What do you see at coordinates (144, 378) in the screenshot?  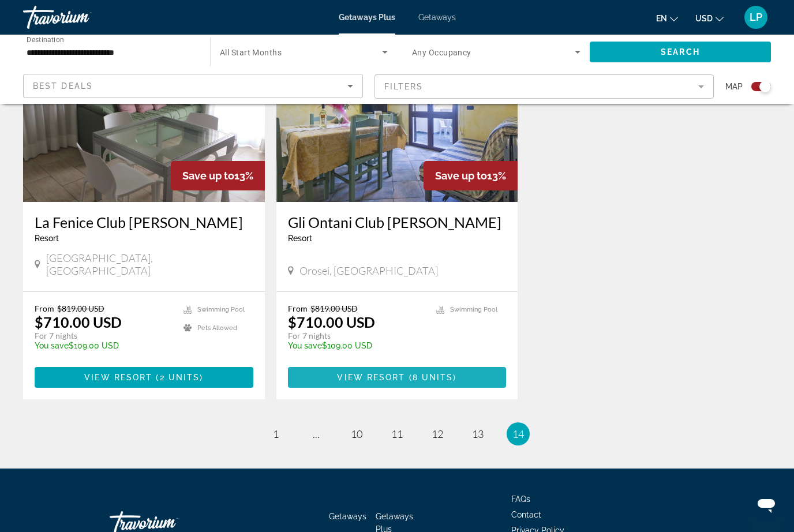 I see `button: View Resort(2 units)` at bounding box center [144, 378].